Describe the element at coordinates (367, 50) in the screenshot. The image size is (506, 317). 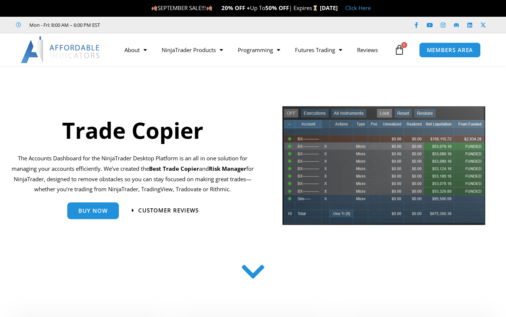
I see `a: Reviews` at that location.